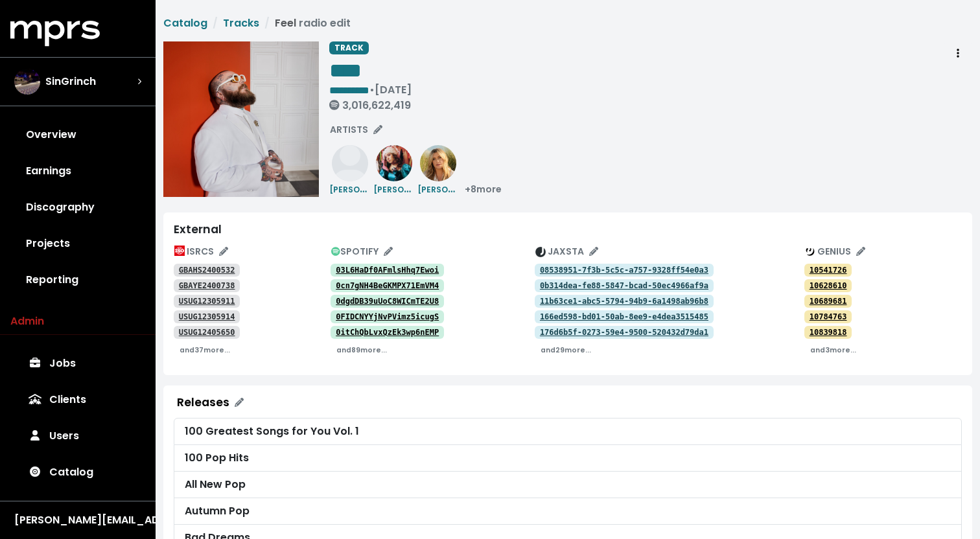 Image resolution: width=980 pixels, height=539 pixels. What do you see at coordinates (567, 484) in the screenshot?
I see `a: All New Pop` at bounding box center [567, 484].